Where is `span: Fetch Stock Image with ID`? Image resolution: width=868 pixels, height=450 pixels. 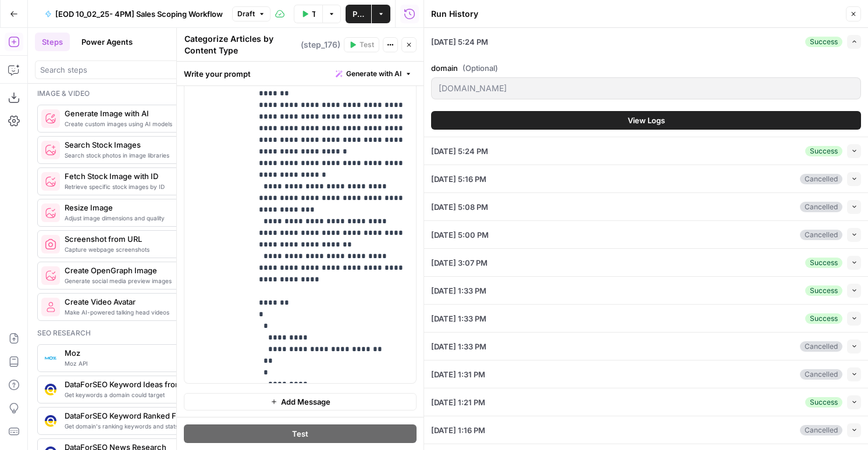
span: Fetch Stock Image with ID is located at coordinates (180, 176).